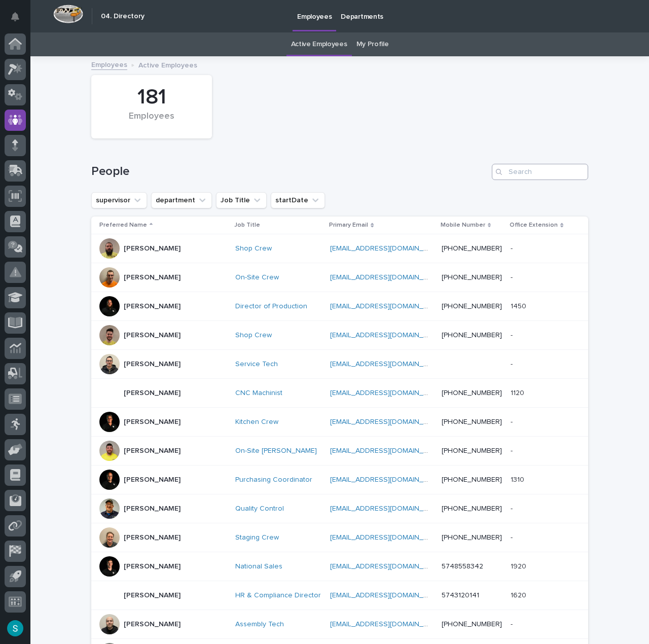 The image size is (649, 644). Describe the element at coordinates (278, 595) in the screenshot. I see `a: HR & Compliance Director` at that location.